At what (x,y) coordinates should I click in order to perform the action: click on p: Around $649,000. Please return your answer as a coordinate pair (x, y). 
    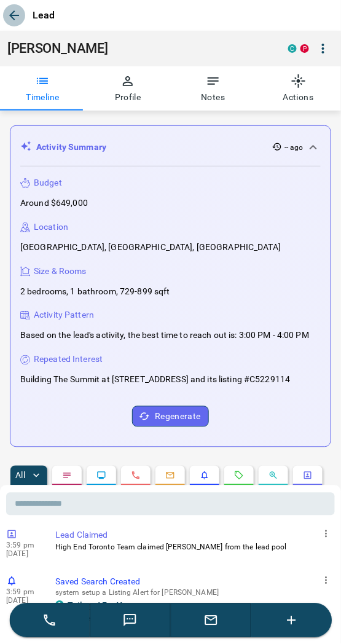
    Looking at the image, I should click on (54, 203).